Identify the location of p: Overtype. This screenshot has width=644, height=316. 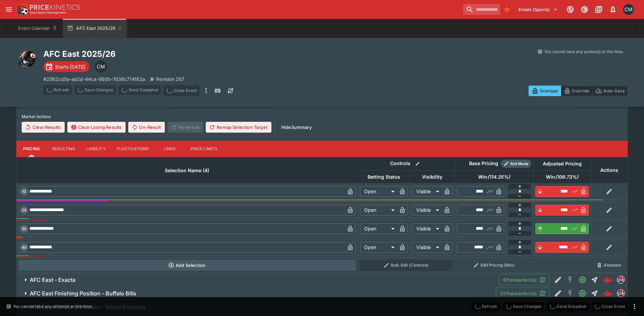
(549, 91).